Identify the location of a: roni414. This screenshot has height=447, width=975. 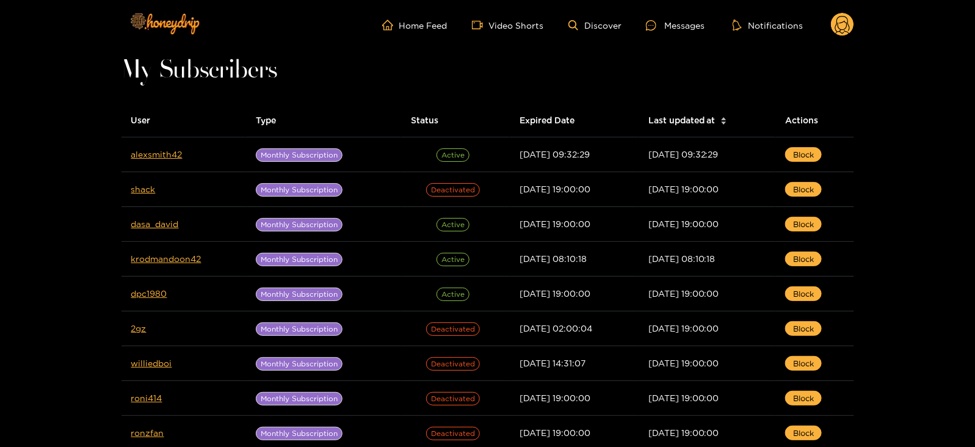
(146, 397).